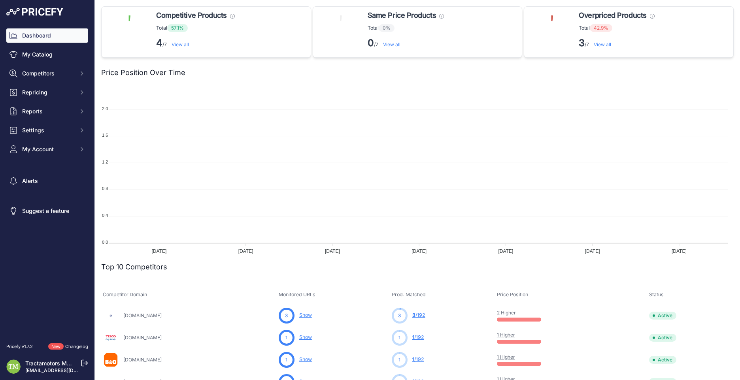  I want to click on nav: Sidebar, so click(47, 181).